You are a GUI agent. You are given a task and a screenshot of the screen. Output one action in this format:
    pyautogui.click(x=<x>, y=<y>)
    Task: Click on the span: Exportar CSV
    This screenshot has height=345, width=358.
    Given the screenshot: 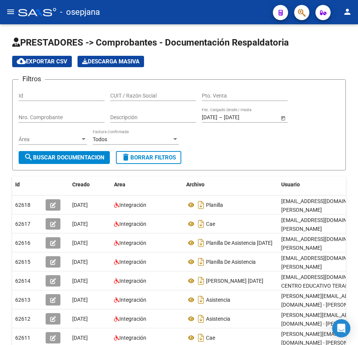 What is the action you would take?
    pyautogui.click(x=42, y=61)
    